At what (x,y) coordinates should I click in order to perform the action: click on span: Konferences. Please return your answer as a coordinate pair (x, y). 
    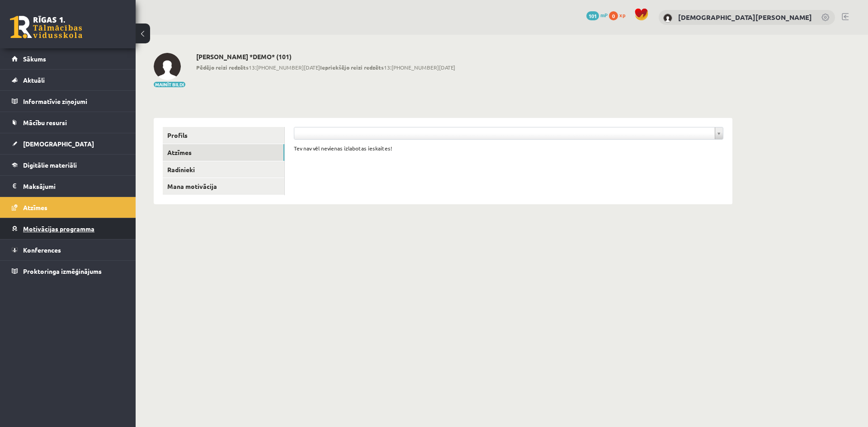
    Looking at the image, I should click on (42, 250).